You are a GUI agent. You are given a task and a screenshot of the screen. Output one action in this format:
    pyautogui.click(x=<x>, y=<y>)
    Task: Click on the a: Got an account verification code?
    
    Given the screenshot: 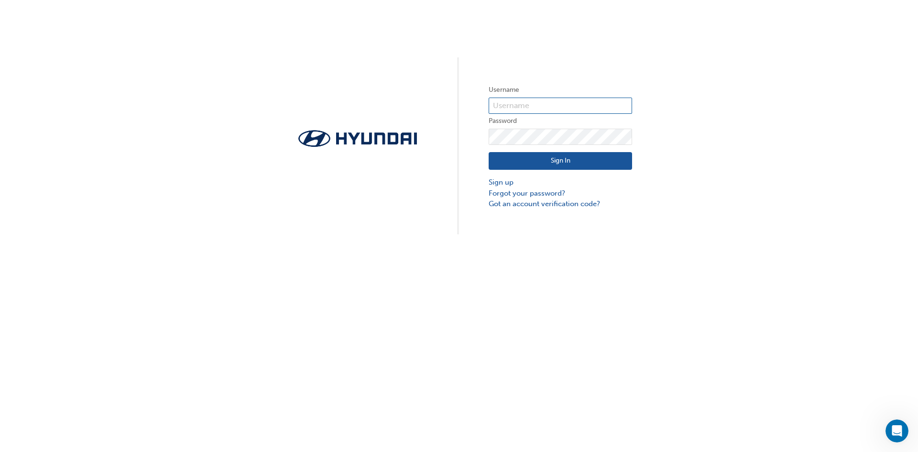 What is the action you would take?
    pyautogui.click(x=561, y=204)
    